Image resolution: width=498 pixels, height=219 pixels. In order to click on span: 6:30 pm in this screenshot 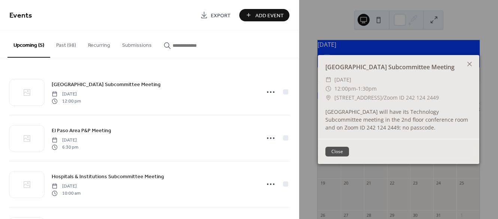, I will do `click(65, 147)`.